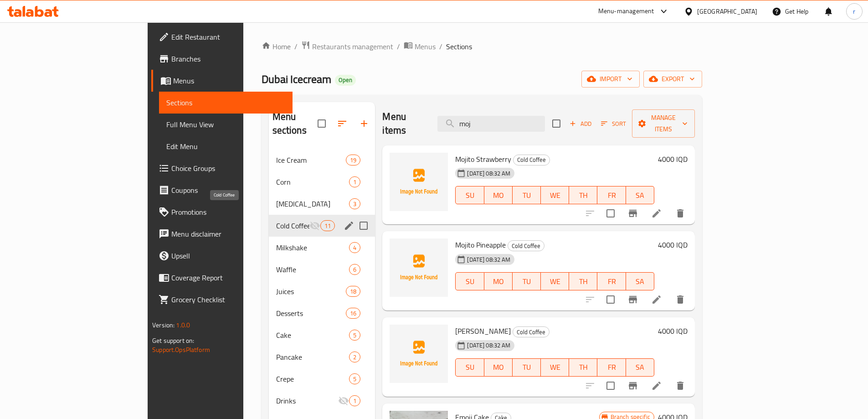  Describe the element at coordinates (610, 79) in the screenshot. I see `span: import` at that location.